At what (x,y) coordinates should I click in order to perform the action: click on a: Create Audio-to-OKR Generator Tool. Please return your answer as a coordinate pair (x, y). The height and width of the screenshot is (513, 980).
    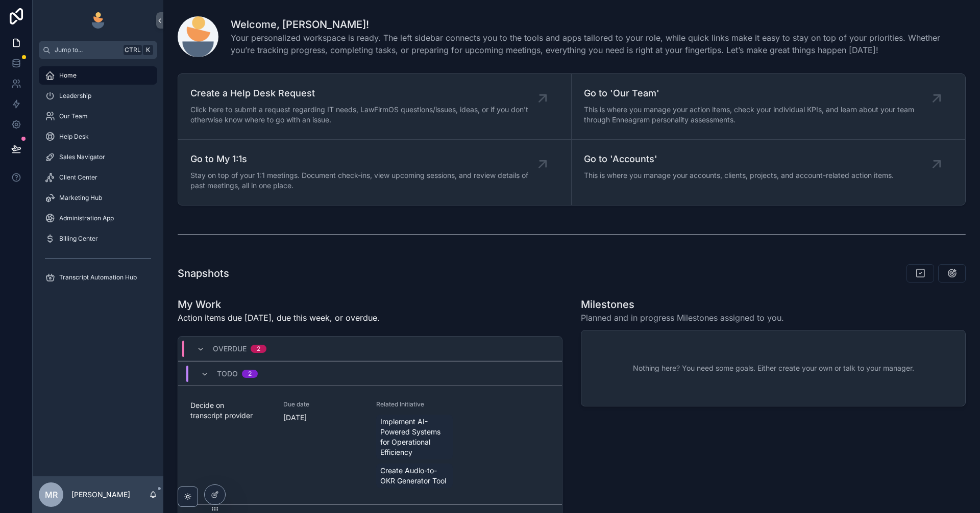
    Looking at the image, I should click on (414, 477).